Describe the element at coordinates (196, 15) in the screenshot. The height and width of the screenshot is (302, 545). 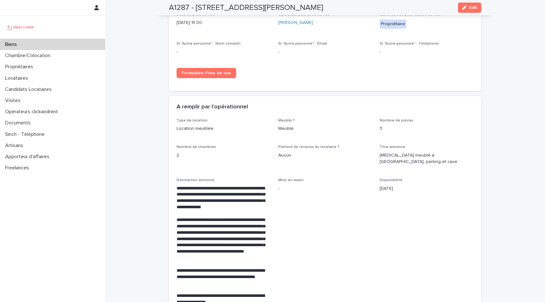
I see `span: Date de prise de vue` at that location.